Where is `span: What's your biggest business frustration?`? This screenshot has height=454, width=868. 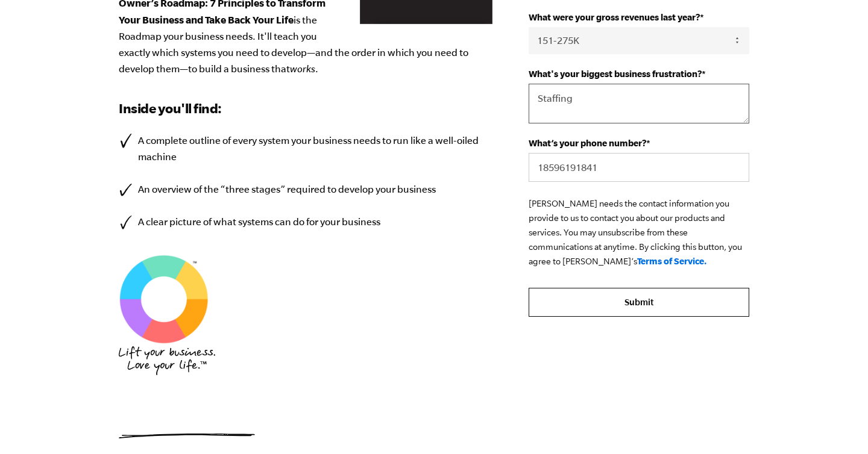 span: What's your biggest business frustration? is located at coordinates (615, 74).